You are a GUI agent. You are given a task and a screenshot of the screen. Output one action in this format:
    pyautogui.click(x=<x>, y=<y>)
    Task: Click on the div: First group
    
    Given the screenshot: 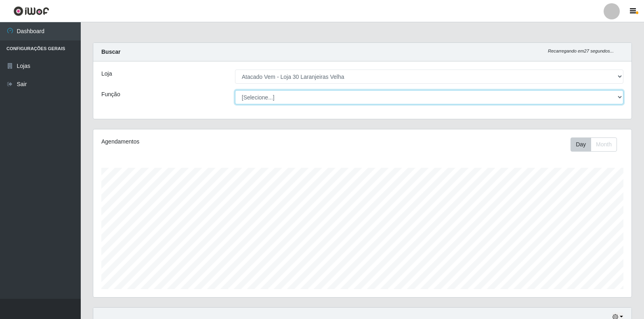 What is the action you would take?
    pyautogui.click(x=594, y=144)
    